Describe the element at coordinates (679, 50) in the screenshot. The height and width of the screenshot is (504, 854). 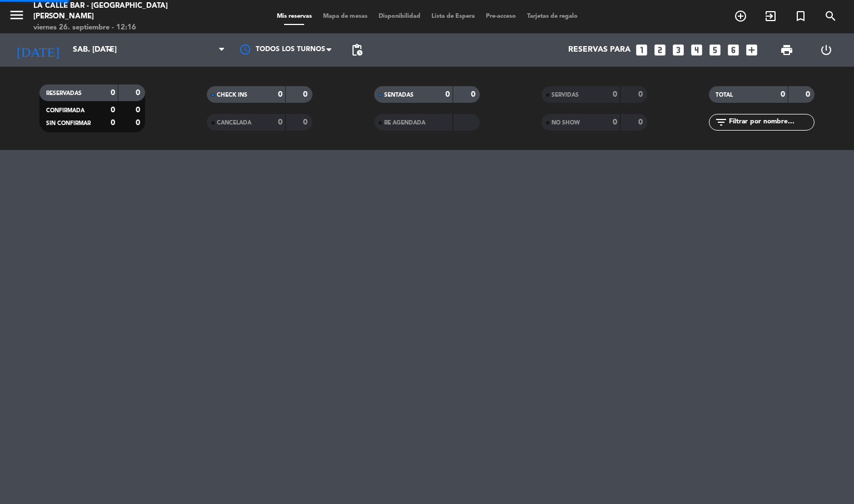
I see `i: looks_3` at that location.